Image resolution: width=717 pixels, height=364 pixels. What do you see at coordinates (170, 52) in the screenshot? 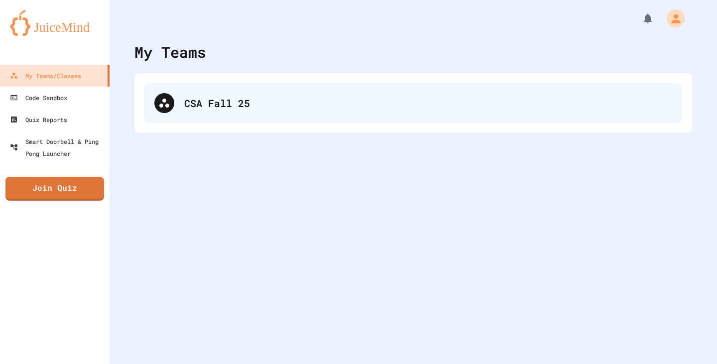
I see `div: My Teams` at bounding box center [170, 52].